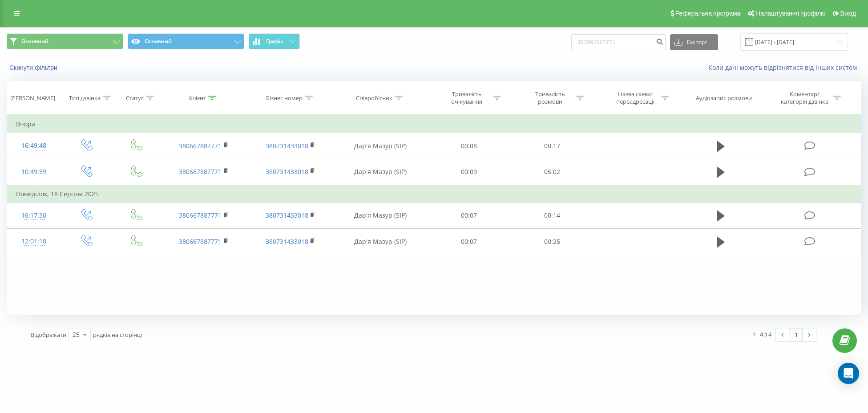 Image resolution: width=868 pixels, height=413 pixels. Describe the element at coordinates (284, 98) in the screenshot. I see `div: Бізнес номер` at that location.